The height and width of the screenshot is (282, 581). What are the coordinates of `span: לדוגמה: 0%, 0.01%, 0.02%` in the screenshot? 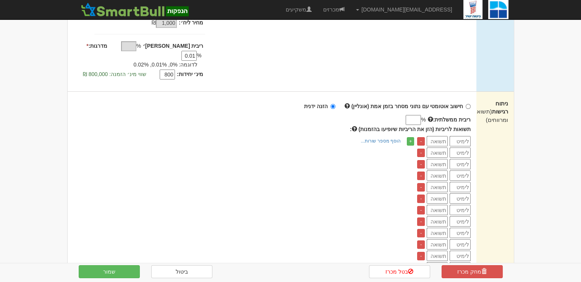 It's located at (165, 65).